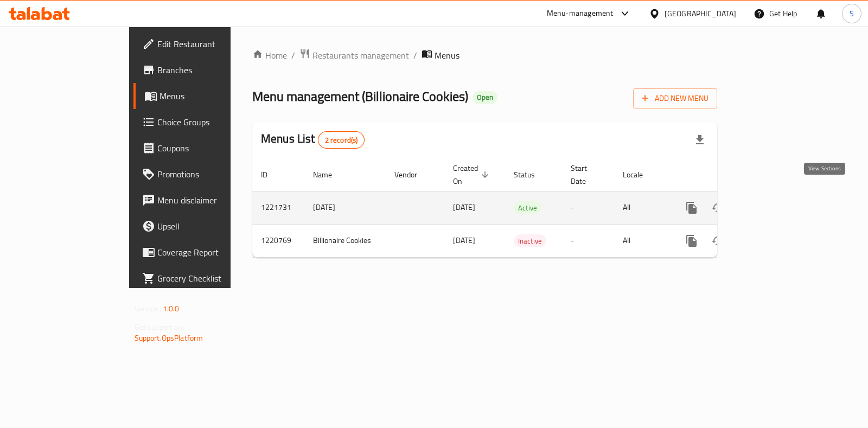 This screenshot has width=868, height=428. What do you see at coordinates (211, 200) in the screenshot?
I see `span: Menu disclaimer` at bounding box center [211, 200].